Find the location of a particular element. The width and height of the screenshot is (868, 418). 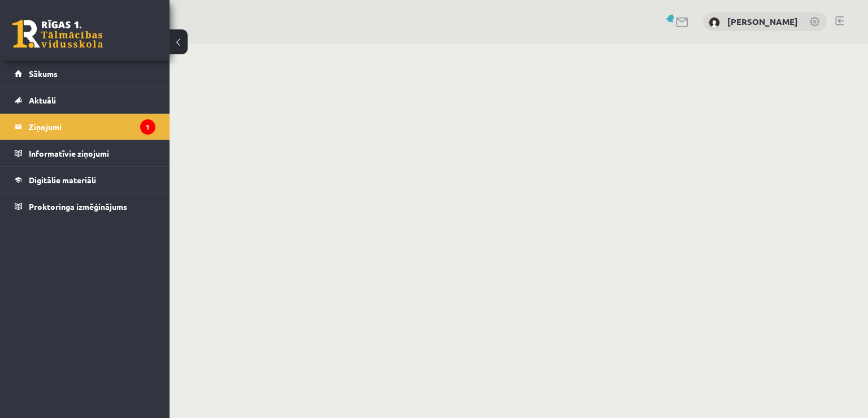

a: Aktuāli is located at coordinates (85, 100).